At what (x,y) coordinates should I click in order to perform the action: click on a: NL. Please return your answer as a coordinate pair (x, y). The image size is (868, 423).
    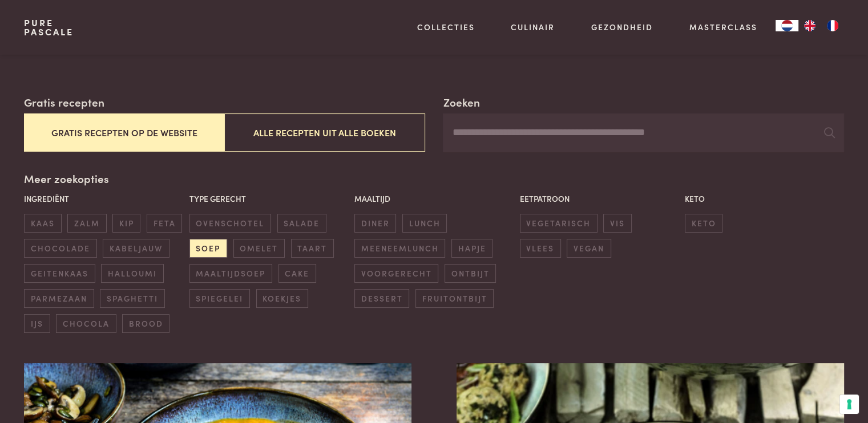
    Looking at the image, I should click on (787, 26).